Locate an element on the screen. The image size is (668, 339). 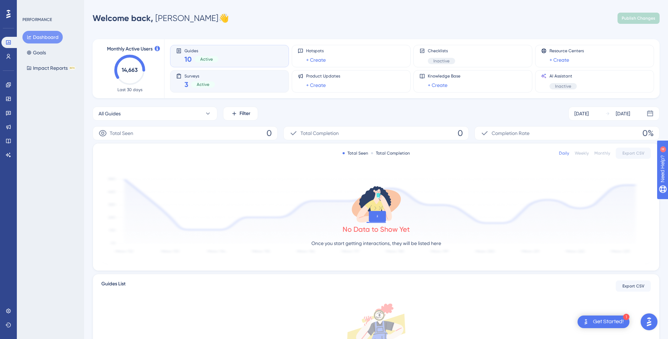
button: Publish Changes is located at coordinates (638, 18).